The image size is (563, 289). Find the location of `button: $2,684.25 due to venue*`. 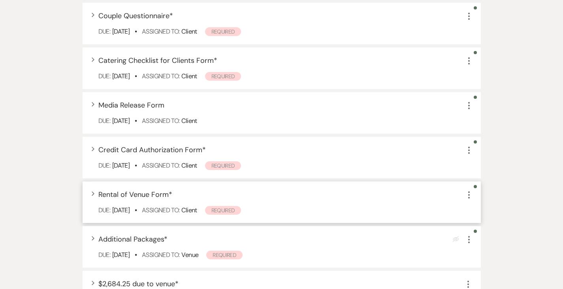

button: $2,684.25 due to venue* is located at coordinates (138, 284).